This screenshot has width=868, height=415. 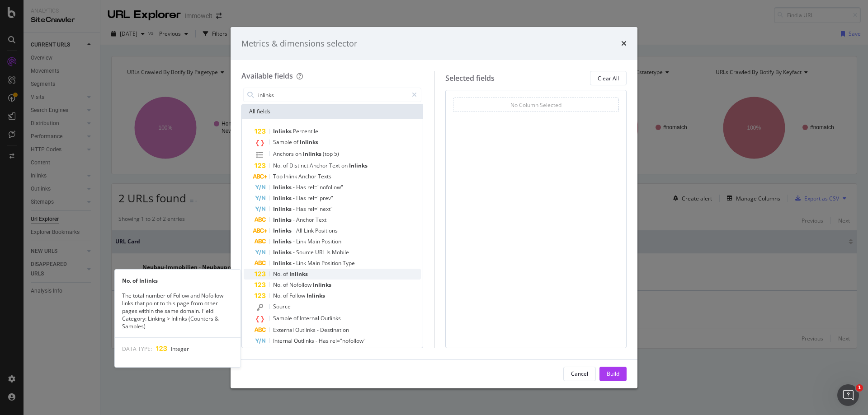 I want to click on span: Top, so click(x=279, y=176).